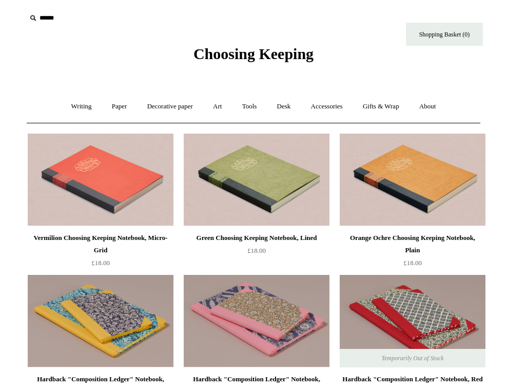 Image resolution: width=507 pixels, height=389 pixels. Describe the element at coordinates (413, 321) in the screenshot. I see `a: Hardback "Composition Ledger" Notebook, Red Spine Hardback "Composition Ledger" Notebook, Red Spi...` at that location.